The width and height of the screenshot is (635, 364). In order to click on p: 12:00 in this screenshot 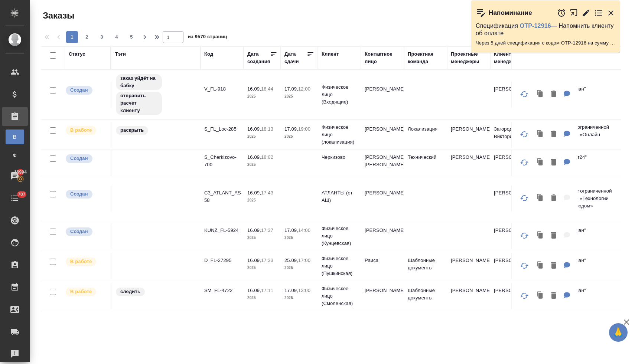, I will do `click(304, 89)`.